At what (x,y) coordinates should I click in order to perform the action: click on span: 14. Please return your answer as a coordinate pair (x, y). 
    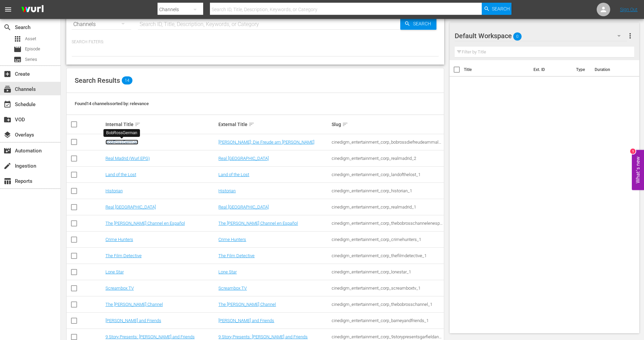
    Looking at the image, I should click on (127, 81).